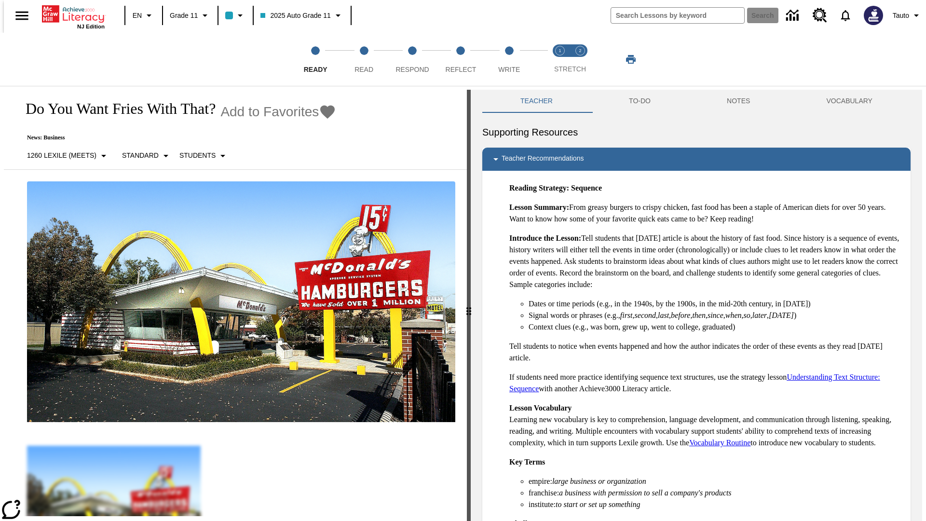 The height and width of the screenshot is (521, 926). I want to click on span: Respond, so click(412, 69).